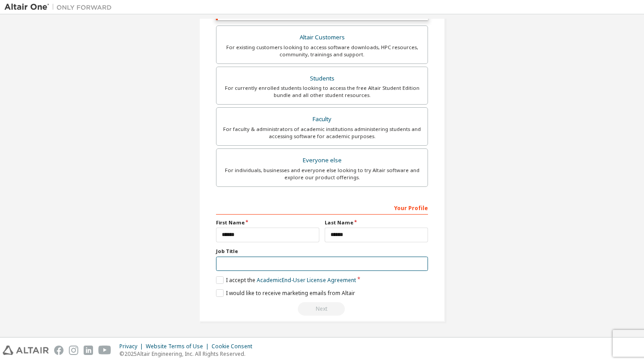 This screenshot has width=644, height=363. What do you see at coordinates (268, 223) in the screenshot?
I see `label: First Name` at bounding box center [268, 223].